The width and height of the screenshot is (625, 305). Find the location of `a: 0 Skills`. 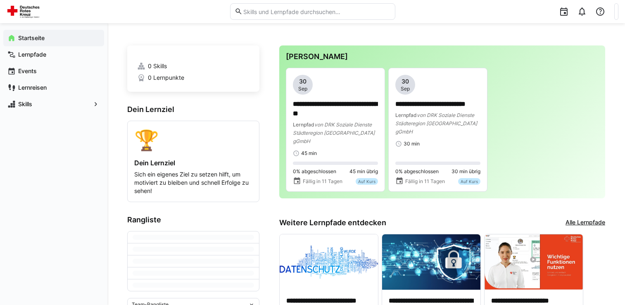

a: 0 Skills is located at coordinates (193, 66).